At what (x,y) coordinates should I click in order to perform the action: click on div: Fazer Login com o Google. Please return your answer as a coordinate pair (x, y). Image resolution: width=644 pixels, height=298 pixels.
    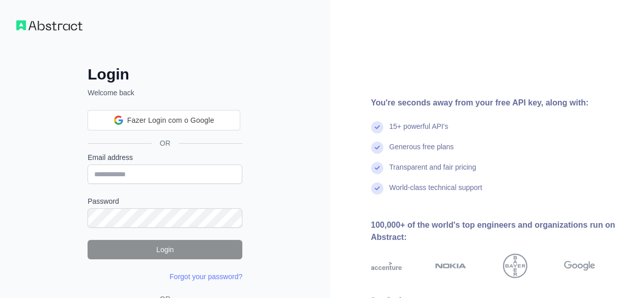
    Looking at the image, I should click on (164, 120).